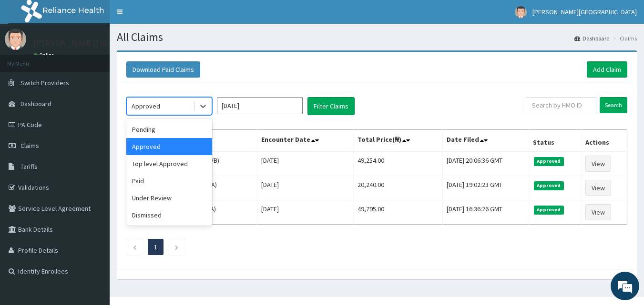  What do you see at coordinates (607, 70) in the screenshot?
I see `a: Add Claim` at bounding box center [607, 70].